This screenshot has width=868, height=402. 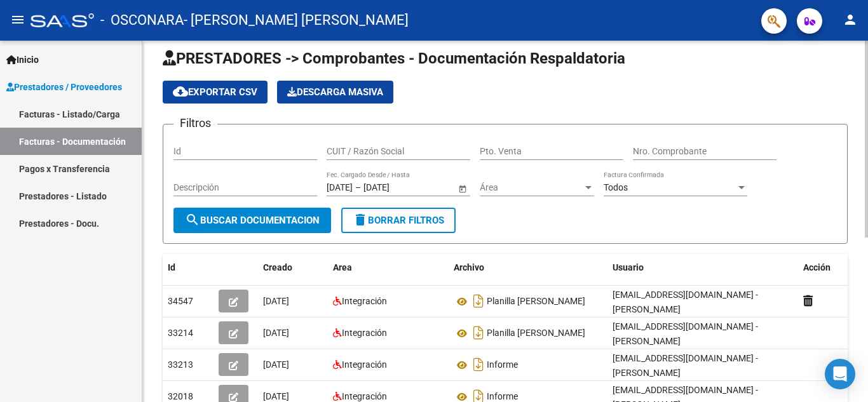 What do you see at coordinates (528, 268) in the screenshot?
I see `datatable-header-cell: Archivo` at bounding box center [528, 268].